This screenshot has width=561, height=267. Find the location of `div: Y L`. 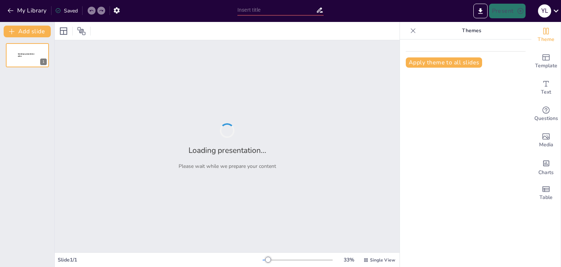

div: Y L is located at coordinates (545, 11).